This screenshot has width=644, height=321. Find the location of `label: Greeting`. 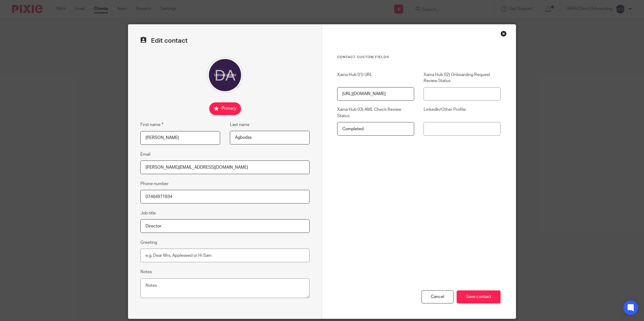

label: Greeting is located at coordinates (148, 243).